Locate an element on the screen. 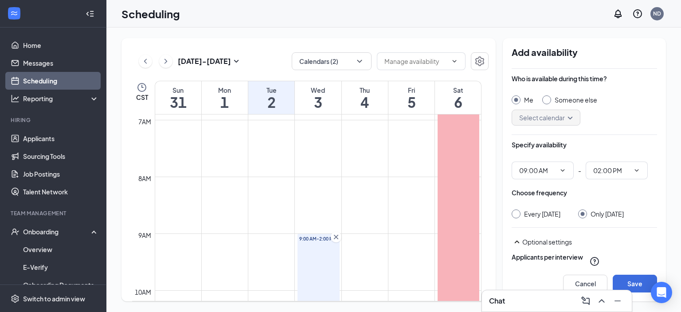  svg: Minimize is located at coordinates (618, 301).